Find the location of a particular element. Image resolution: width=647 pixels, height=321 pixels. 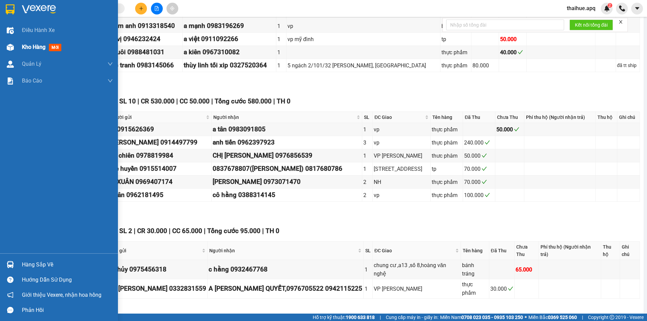

div: 100.000 is located at coordinates (479, 195).